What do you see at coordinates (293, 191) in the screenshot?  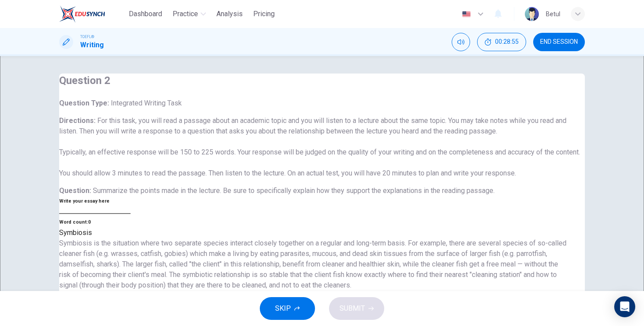 I see `span: Summarize the points made in the lecture. Be sure to specifically explain how they support the ex...` at bounding box center [293, 191].